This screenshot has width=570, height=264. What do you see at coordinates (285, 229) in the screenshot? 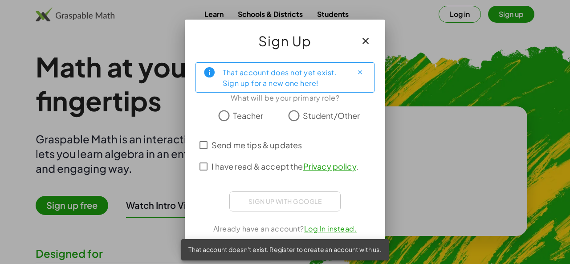
I see `div: Already have an account?` at bounding box center [285, 229].